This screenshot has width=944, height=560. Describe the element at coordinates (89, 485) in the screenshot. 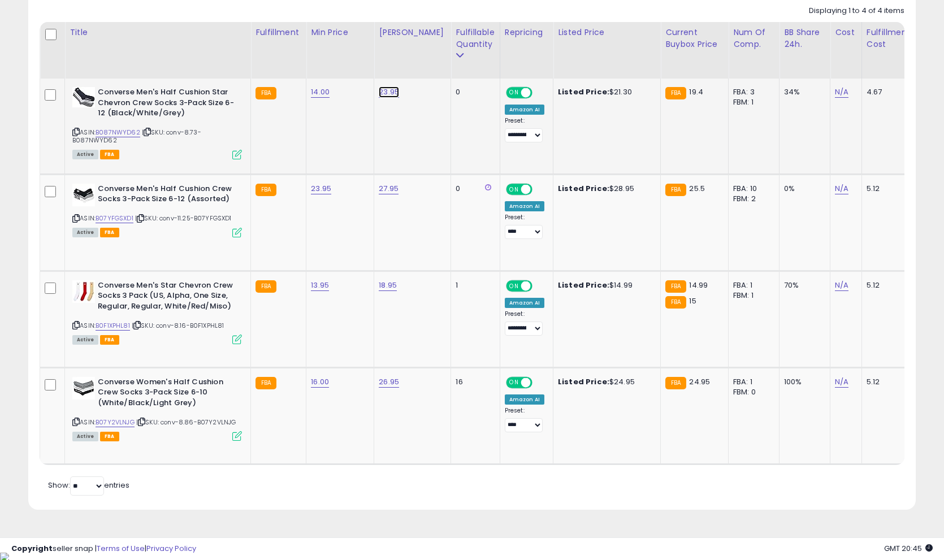

I see `span: Show: entries` at that location.